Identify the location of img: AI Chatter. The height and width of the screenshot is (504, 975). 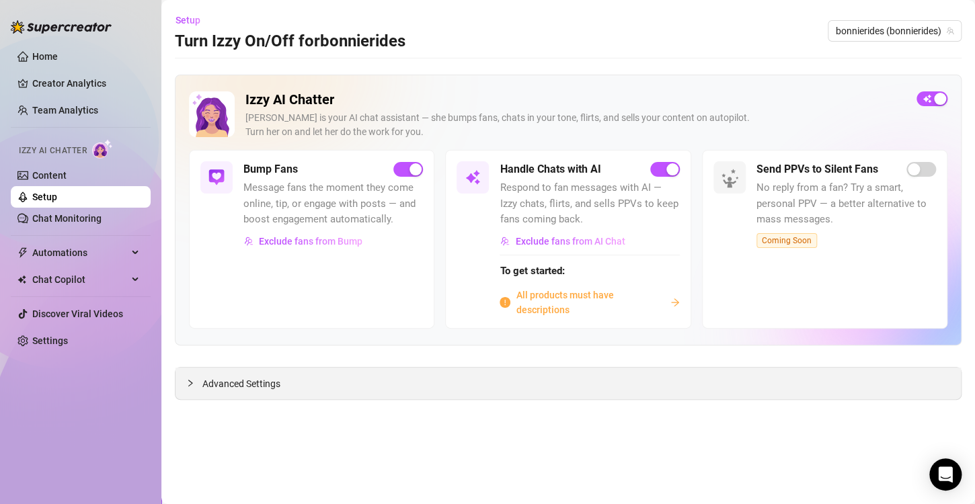
(102, 149).